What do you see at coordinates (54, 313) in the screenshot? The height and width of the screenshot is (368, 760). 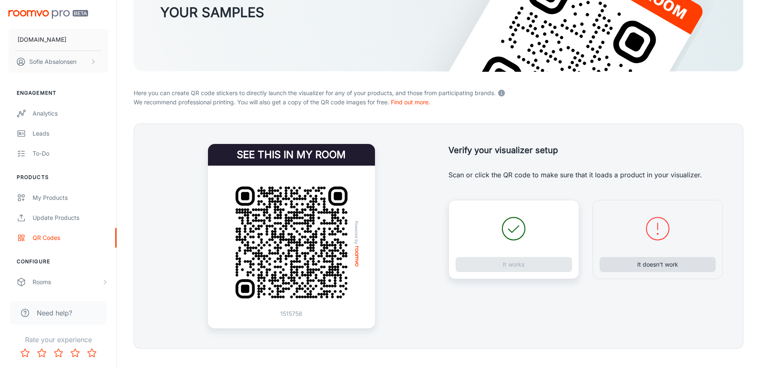 I see `span: Need help?` at bounding box center [54, 313].